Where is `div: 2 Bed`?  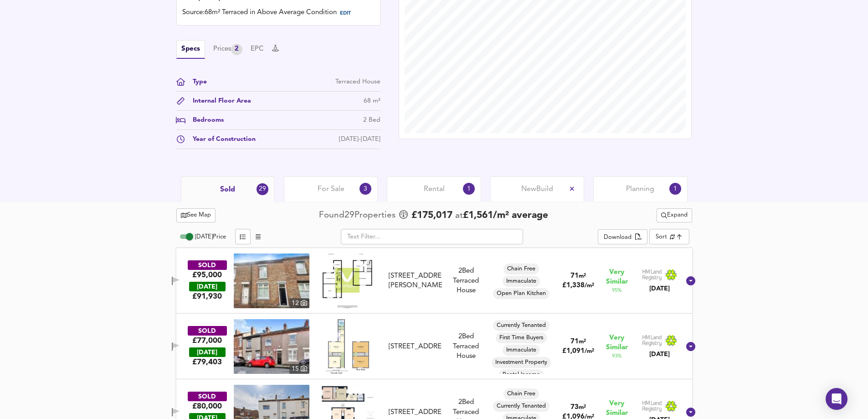
div: 2 Bed is located at coordinates (371, 120).